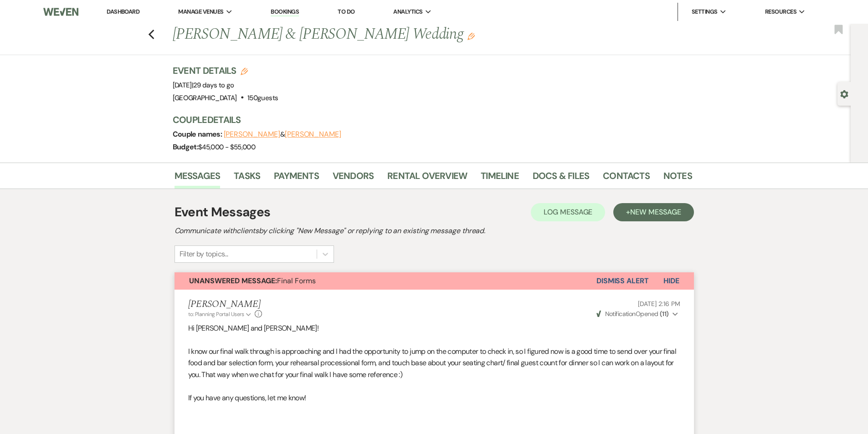  I want to click on button: to: Planning Portal Users, so click(220, 314).